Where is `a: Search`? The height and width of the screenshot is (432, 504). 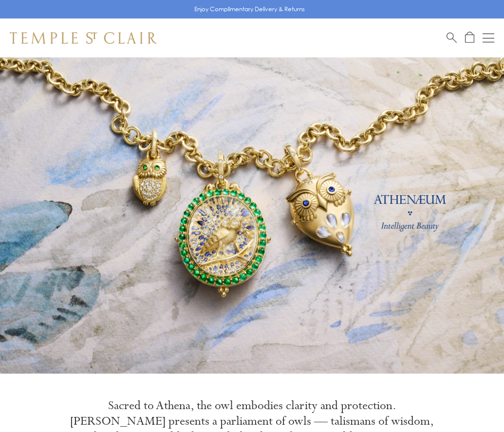 a: Search is located at coordinates (451, 38).